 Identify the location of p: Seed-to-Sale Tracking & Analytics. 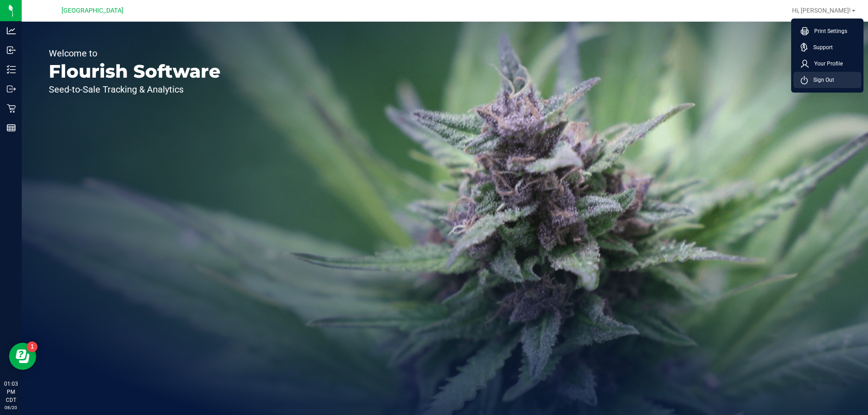
(135, 89).